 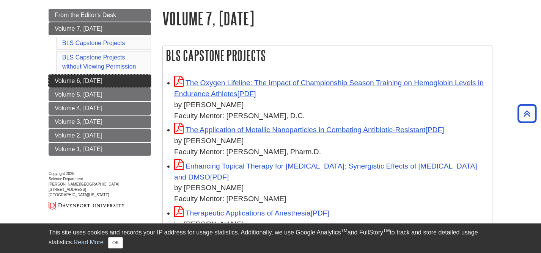 I want to click on span: From the Editor's Desk, so click(x=85, y=15).